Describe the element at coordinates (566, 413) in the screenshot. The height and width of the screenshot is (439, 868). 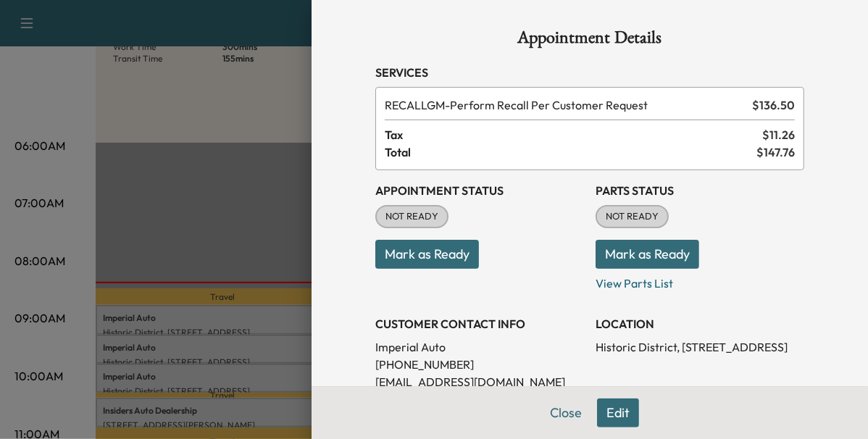
I see `button: Close` at that location.